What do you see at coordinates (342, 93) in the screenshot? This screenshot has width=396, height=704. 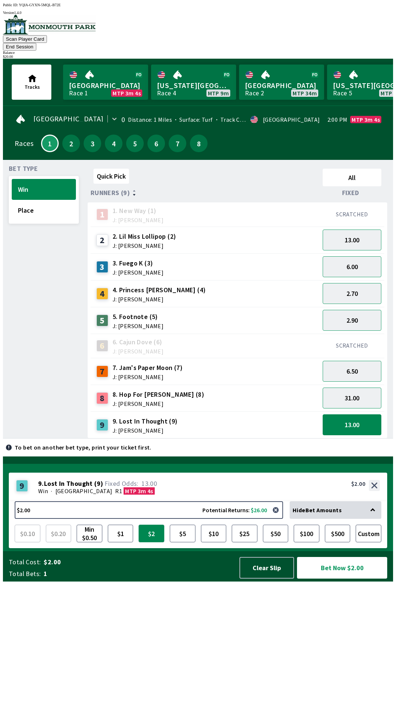 I see `div: Race 5` at bounding box center [342, 93].